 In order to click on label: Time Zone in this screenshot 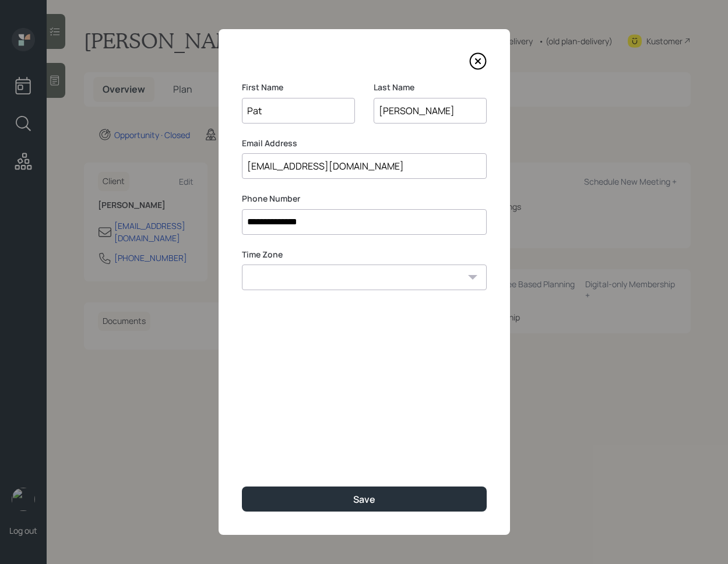, I will do `click(364, 254)`.